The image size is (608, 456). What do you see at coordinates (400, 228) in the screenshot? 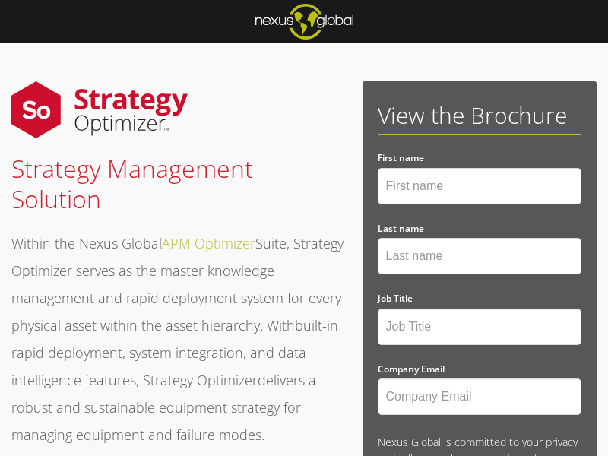
I see `span: Last name` at bounding box center [400, 228].